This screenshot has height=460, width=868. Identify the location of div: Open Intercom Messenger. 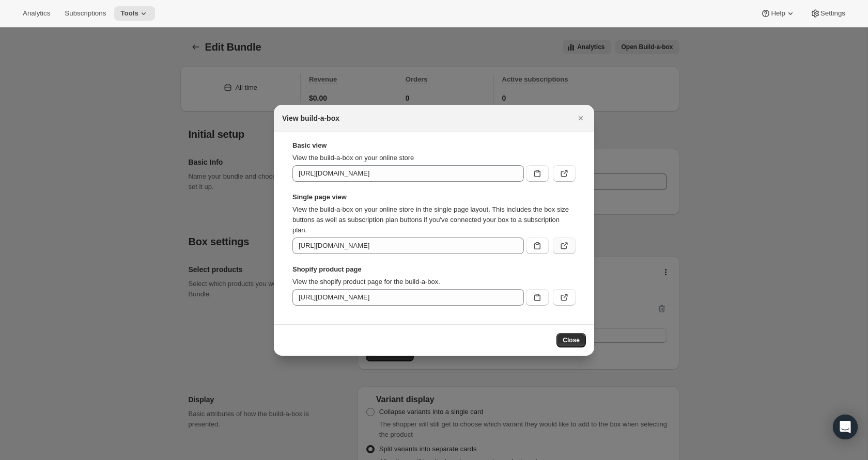
(845, 427).